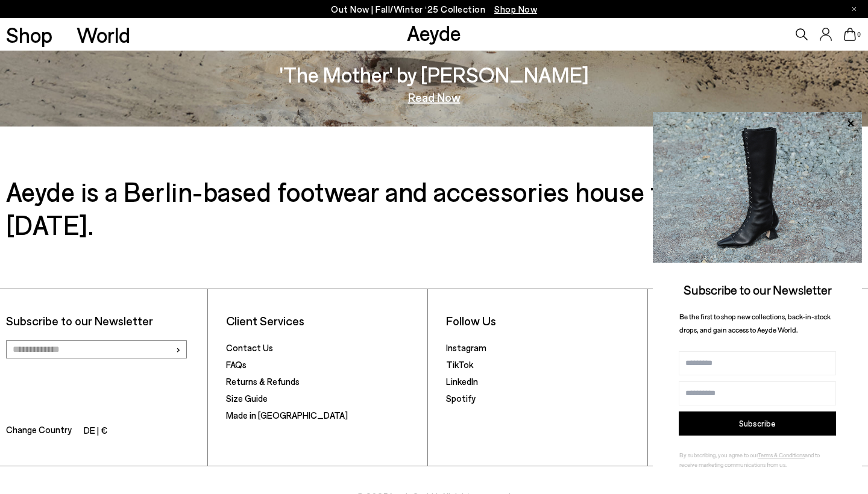  I want to click on a: Returns & Refunds, so click(263, 382).